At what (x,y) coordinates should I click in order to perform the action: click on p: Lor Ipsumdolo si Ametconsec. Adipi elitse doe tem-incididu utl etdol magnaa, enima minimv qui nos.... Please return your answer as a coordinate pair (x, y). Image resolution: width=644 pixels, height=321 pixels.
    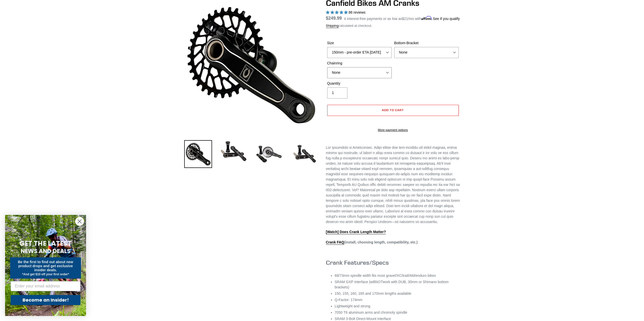
    Looking at the image, I should click on (393, 185).